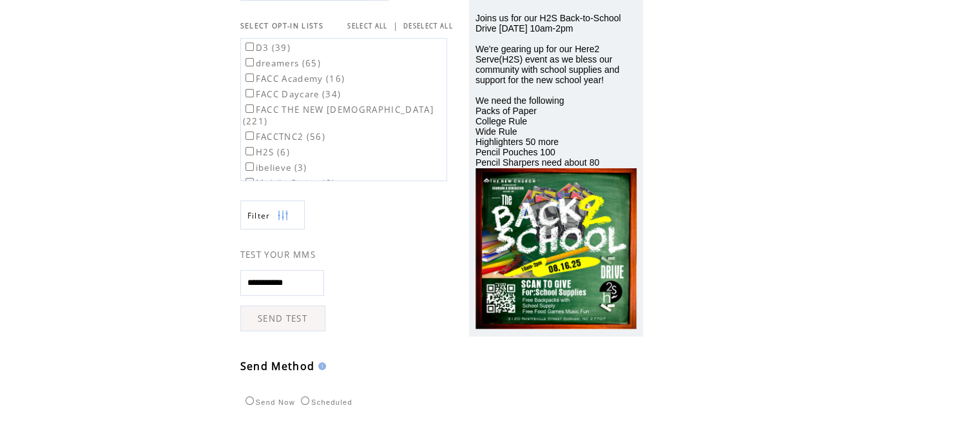  Describe the element at coordinates (283, 318) in the screenshot. I see `a: SEND TEST` at that location.